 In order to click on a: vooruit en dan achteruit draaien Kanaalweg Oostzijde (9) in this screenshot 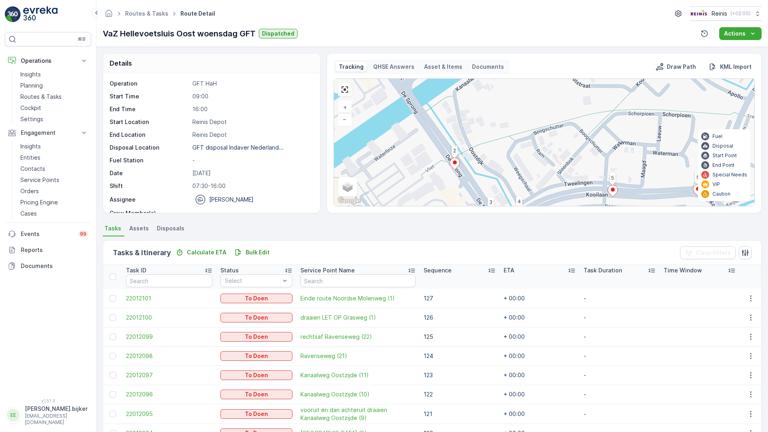, I will do `click(358, 414)`.